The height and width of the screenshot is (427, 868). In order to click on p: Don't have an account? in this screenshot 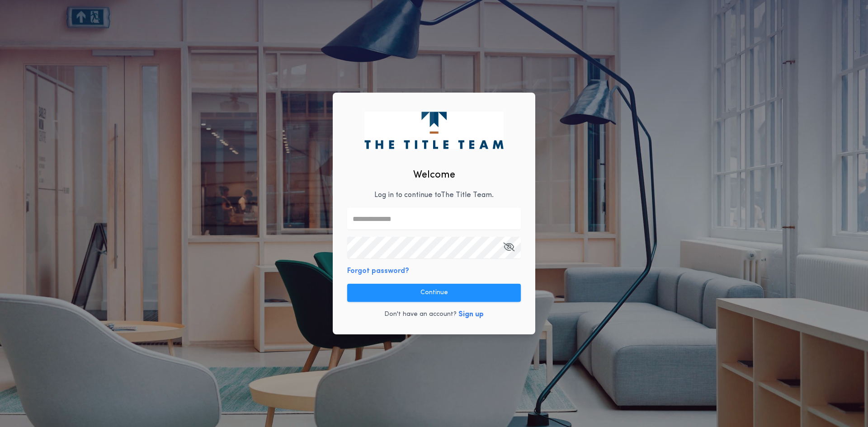, I will do `click(421, 315)`.